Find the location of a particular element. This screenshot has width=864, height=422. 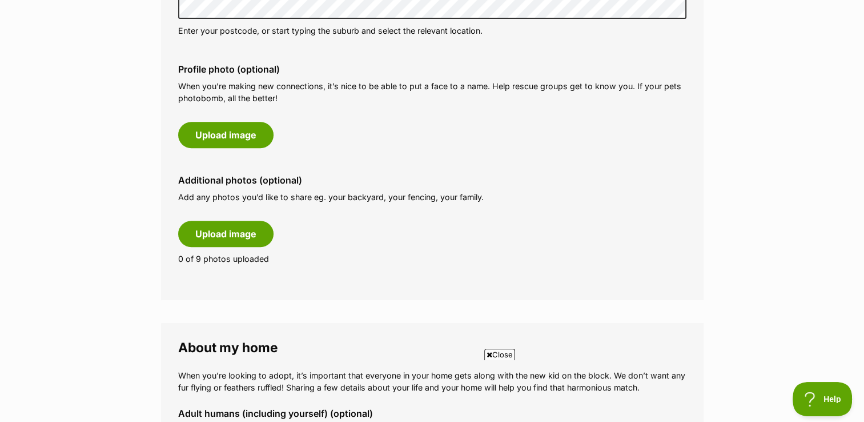

p: When you’re looking to adopt, it’s important that everyone in your home gets along with the new k... is located at coordinates (433, 381).